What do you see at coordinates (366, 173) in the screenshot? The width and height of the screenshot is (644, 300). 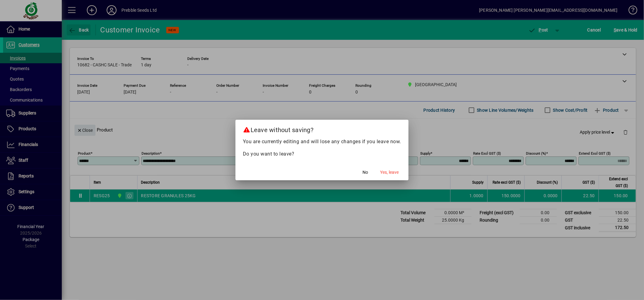 I see `button: No` at bounding box center [366, 173].